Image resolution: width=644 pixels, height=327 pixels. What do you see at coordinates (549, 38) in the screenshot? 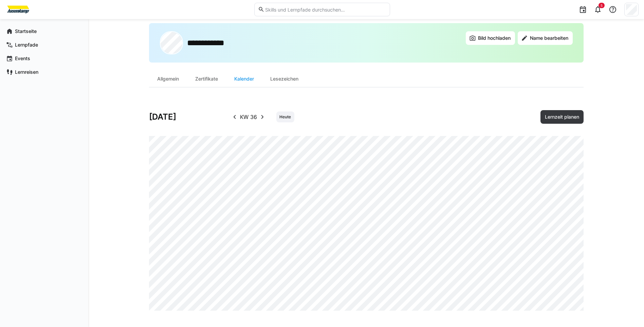
I see `span: Name bearbeiten` at bounding box center [549, 38].